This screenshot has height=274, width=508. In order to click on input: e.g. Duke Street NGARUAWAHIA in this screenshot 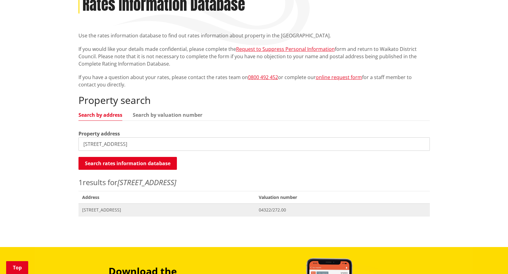, I will do `click(254, 144)`.